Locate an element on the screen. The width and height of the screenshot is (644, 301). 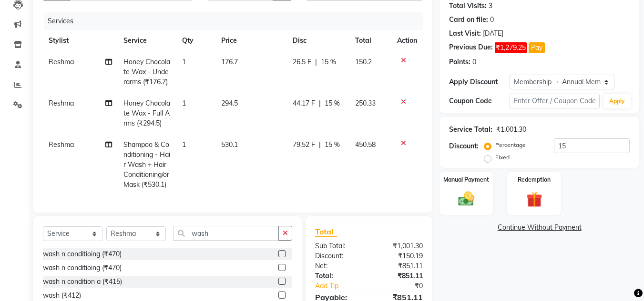
span: 150.2 is located at coordinates (363, 62).